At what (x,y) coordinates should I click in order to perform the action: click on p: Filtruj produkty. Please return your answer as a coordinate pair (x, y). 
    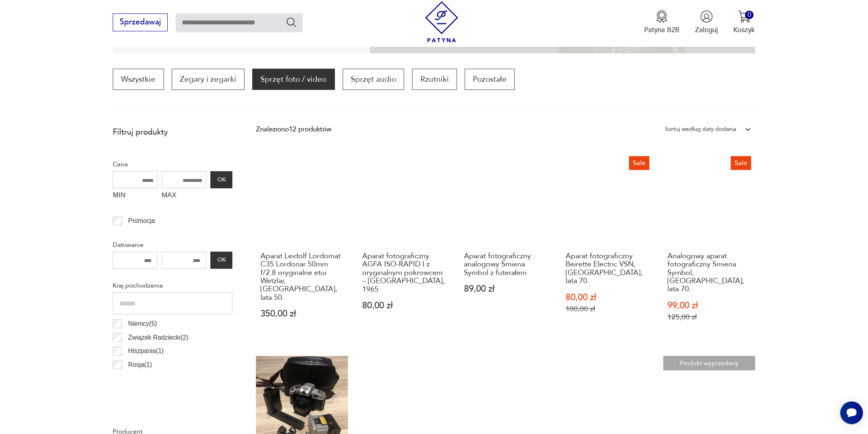
    Looking at the image, I should click on (173, 132).